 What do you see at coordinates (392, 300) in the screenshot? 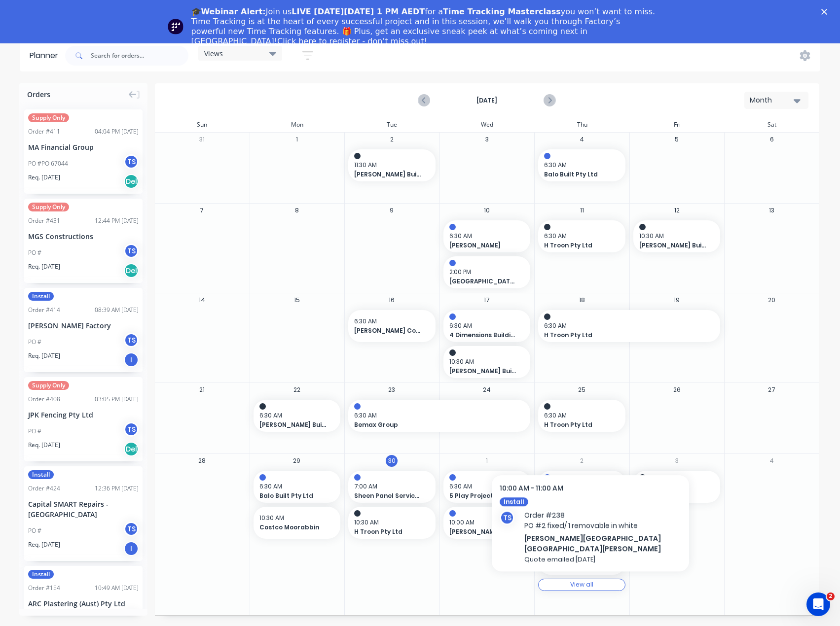
I see `button: 16` at bounding box center [392, 300].